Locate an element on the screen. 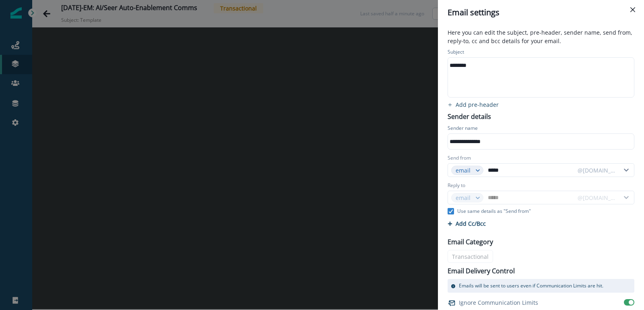  div: email is located at coordinates (464, 170).